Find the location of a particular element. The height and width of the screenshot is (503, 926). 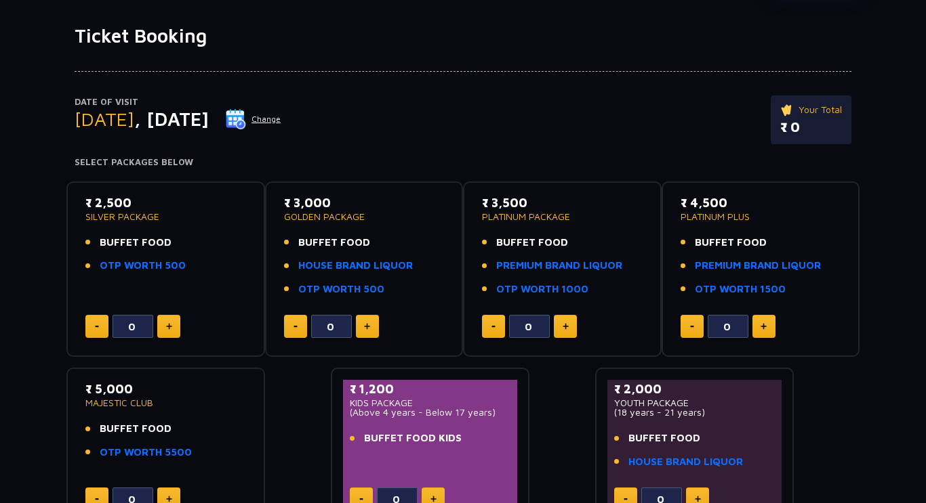

span: BUFFET FOOD KIDS is located at coordinates (413, 438).